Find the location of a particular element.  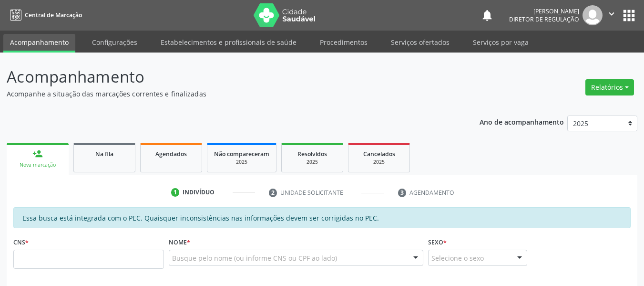

span: Busque pelo nome (ou informe CNS ou CPF ao lado) is located at coordinates (254, 258).